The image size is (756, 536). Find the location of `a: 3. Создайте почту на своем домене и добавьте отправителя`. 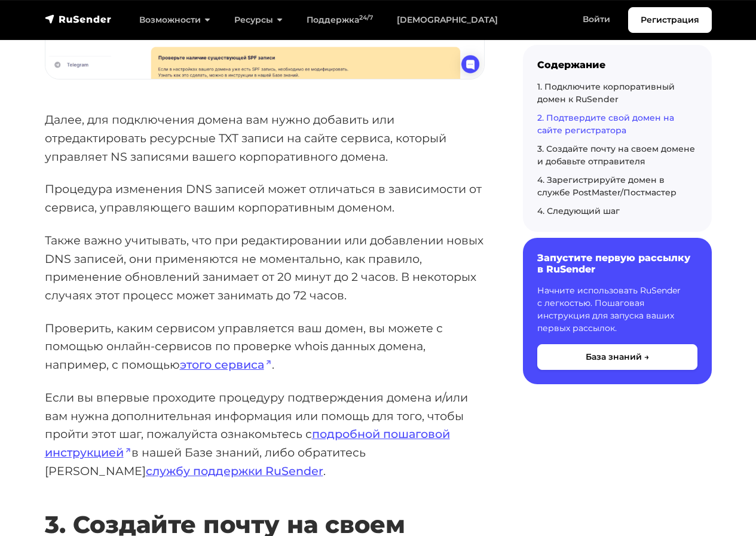

a: 3. Создайте почту на своем домене и добавьте отправителя is located at coordinates (617, 154).